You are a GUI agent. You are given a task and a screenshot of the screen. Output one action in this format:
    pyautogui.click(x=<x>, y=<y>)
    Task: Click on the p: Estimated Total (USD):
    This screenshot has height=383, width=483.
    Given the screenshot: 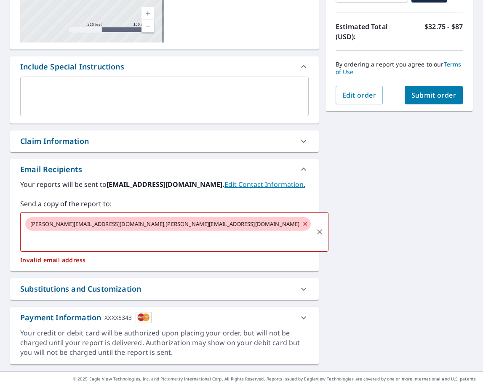 What is the action you would take?
    pyautogui.click(x=367, y=32)
    